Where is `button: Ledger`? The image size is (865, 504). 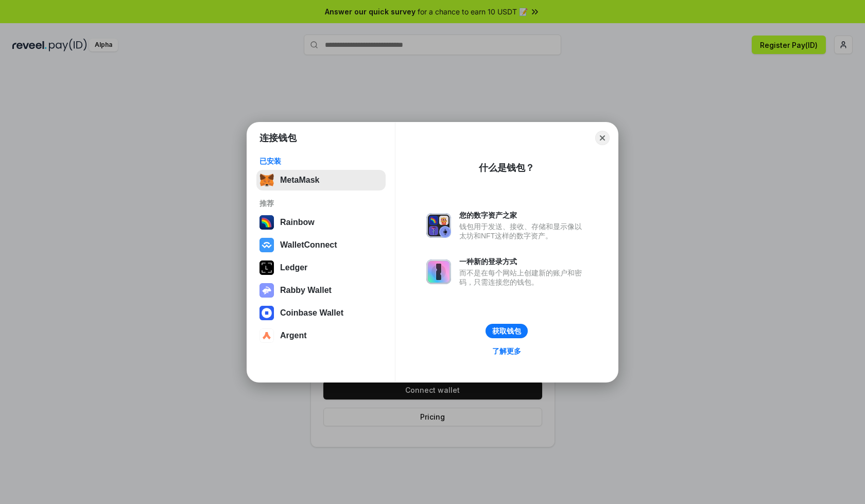
button: Ledger is located at coordinates (321, 268).